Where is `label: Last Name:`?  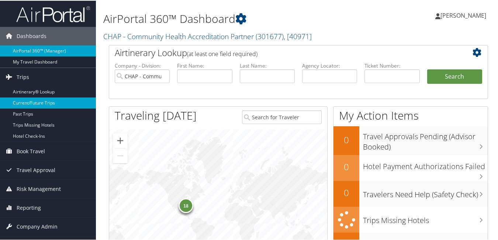
label: Last Name: is located at coordinates (267, 65).